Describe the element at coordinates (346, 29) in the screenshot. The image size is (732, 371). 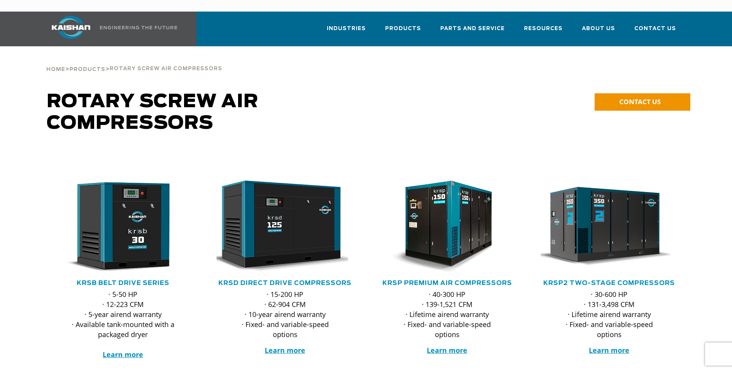
I see `span: Industries` at that location.